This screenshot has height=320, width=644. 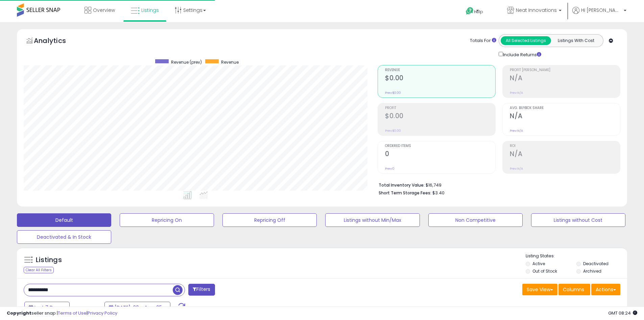 What do you see at coordinates (574, 289) in the screenshot?
I see `button: Columns` at bounding box center [574, 289].